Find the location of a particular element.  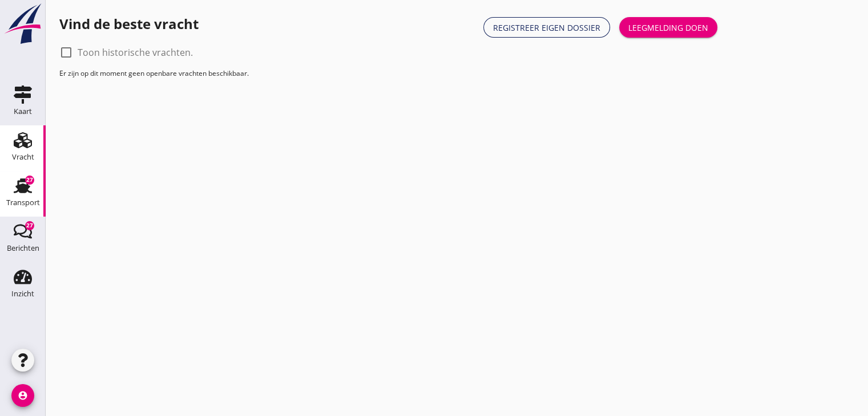

div: Registreer eigen dossier is located at coordinates (546, 27).